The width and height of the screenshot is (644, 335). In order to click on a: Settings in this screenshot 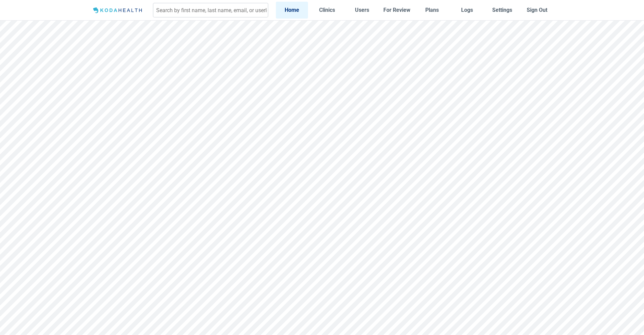, I will do `click(502, 10)`.